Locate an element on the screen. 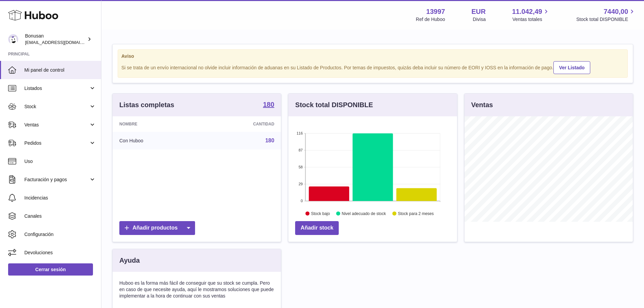 This screenshot has height=308, width=644. span: Ventas is located at coordinates (57, 125).